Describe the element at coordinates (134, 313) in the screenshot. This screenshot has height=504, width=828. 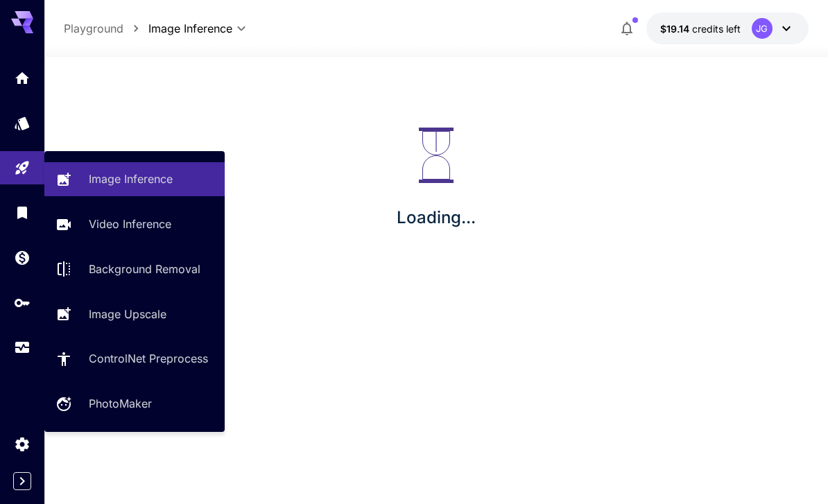
I see `a: Image Upscale` at that location.